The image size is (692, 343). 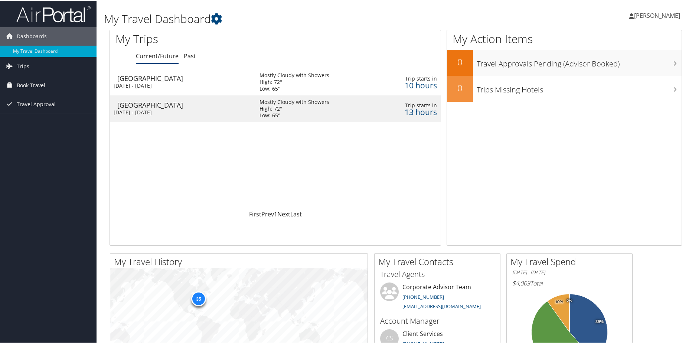 What do you see at coordinates (437, 274) in the screenshot?
I see `h3: Travel Agents` at bounding box center [437, 274].